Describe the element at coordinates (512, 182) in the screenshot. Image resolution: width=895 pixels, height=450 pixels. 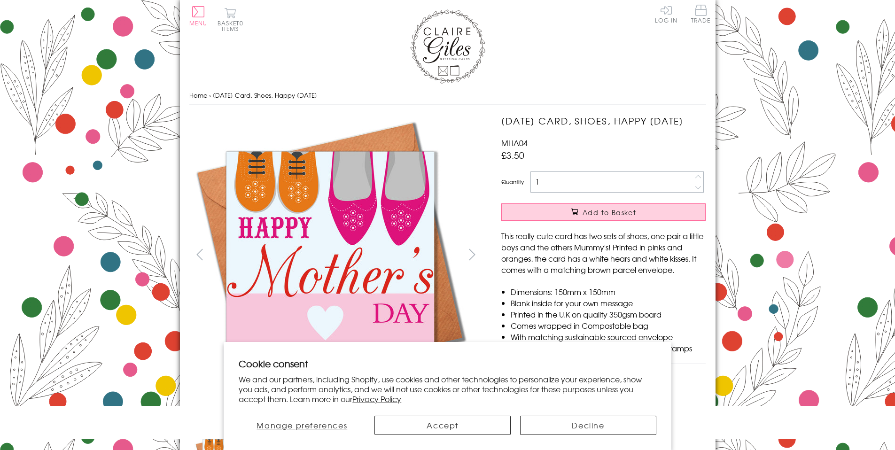
I see `label: Quantity` at that location.